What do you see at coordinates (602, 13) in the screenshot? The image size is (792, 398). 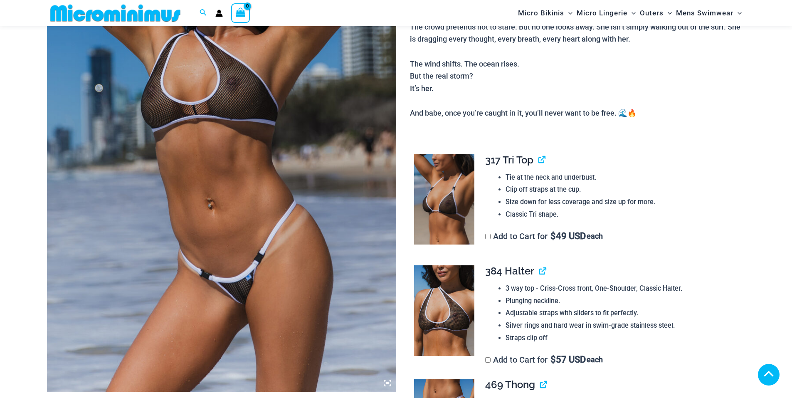 I see `span: Micro Lingerie` at bounding box center [602, 13].